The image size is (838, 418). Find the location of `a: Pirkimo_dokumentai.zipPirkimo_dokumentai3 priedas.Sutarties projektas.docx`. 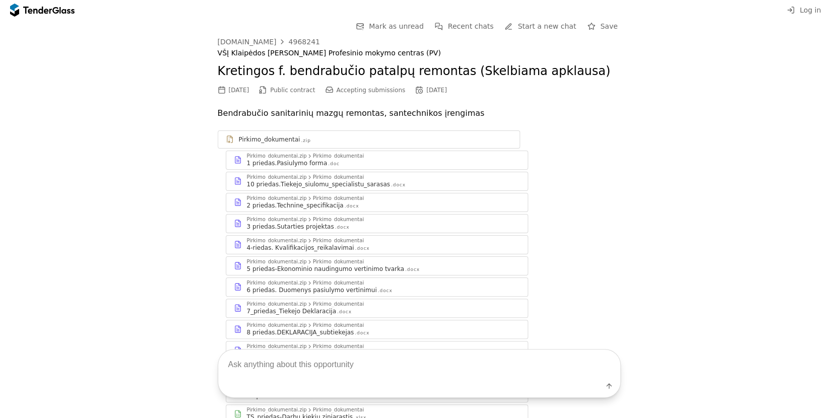

a: Pirkimo_dokumentai.zipPirkimo_dokumentai3 priedas.Sutarties projektas.docx is located at coordinates (377, 224).